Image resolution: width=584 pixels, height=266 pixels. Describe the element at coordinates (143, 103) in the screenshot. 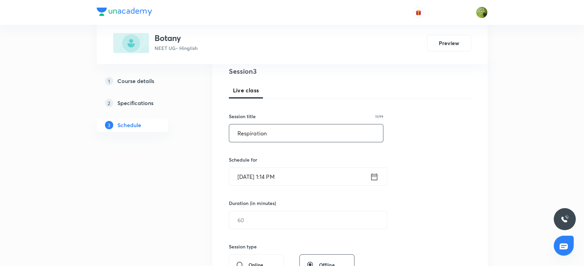

I see `a: 2Specifications` at that location.